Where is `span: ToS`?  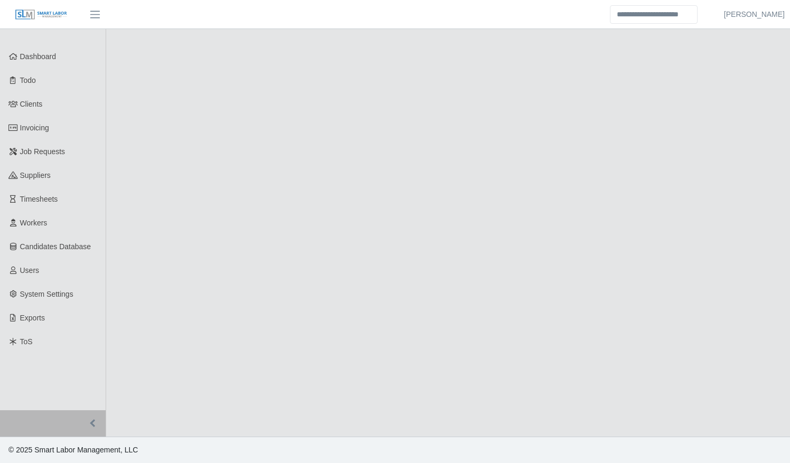
span: ToS is located at coordinates (26, 342).